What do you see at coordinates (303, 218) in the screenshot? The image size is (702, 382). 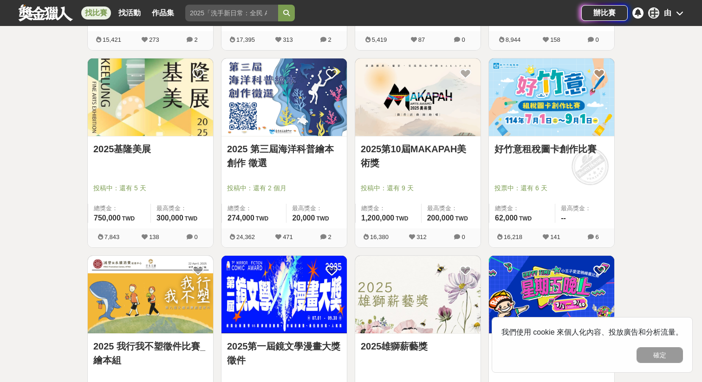 I see `span: 20,000` at bounding box center [303, 218].